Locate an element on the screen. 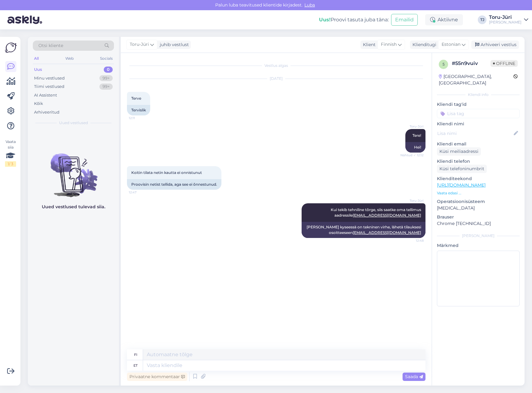 This screenshot has height=393, width=532. span: Koitin tilata netin kautta ei onnistunut is located at coordinates (167, 172).